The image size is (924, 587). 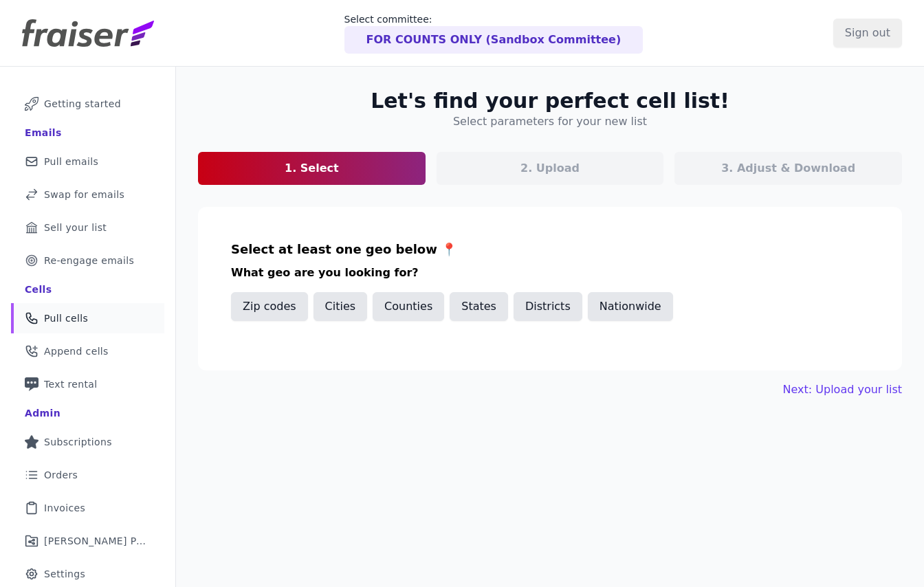 What do you see at coordinates (78, 443) in the screenshot?
I see `span: Subscriptions` at bounding box center [78, 443].